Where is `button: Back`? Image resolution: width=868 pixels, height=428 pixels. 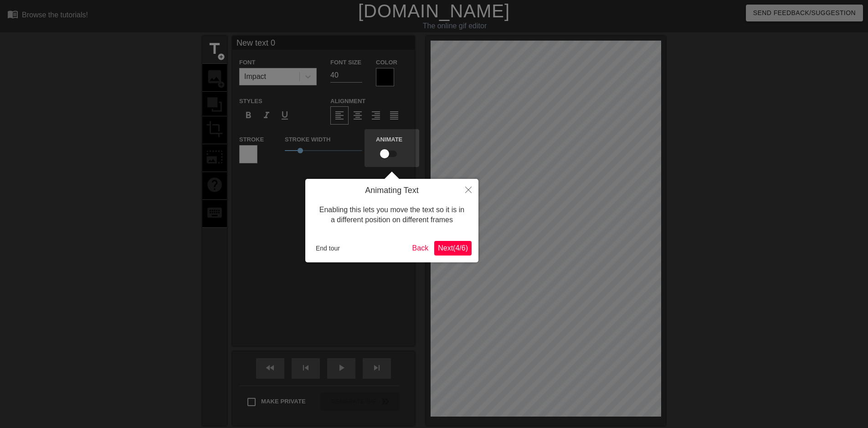 button: Back is located at coordinates (421, 248).